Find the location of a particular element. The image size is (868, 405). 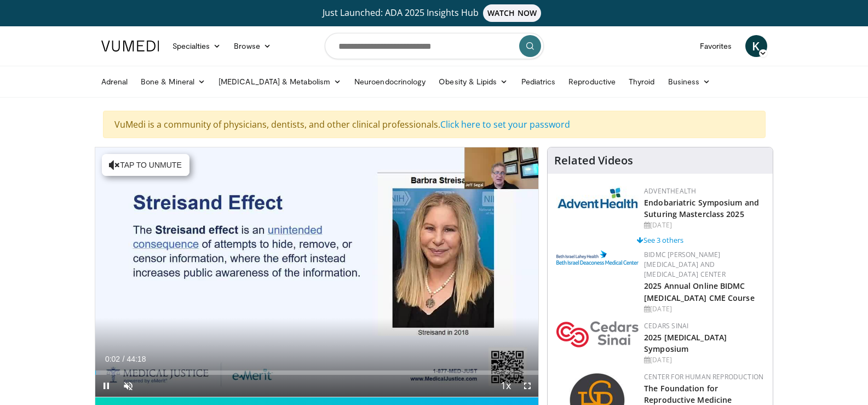

a: Specialties is located at coordinates (197, 46).